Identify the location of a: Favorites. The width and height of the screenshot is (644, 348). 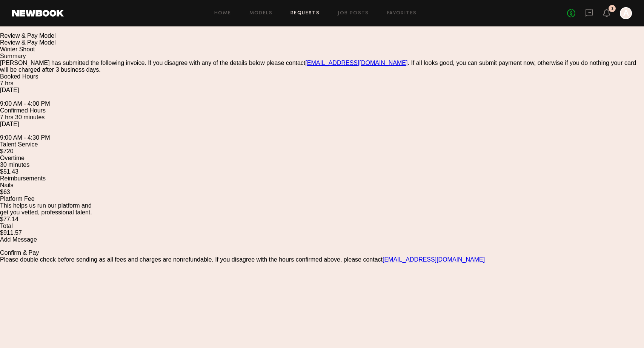
(402, 13).